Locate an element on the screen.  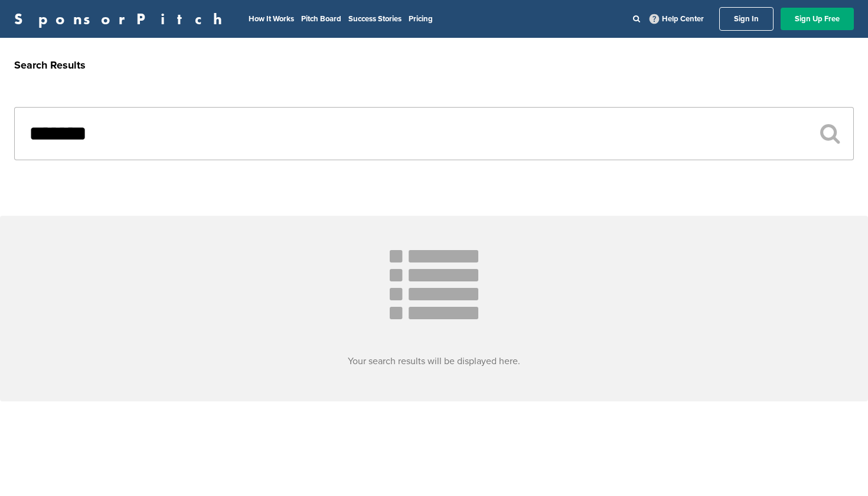
h3: Your search results will be displayed here. is located at coordinates (434, 361).